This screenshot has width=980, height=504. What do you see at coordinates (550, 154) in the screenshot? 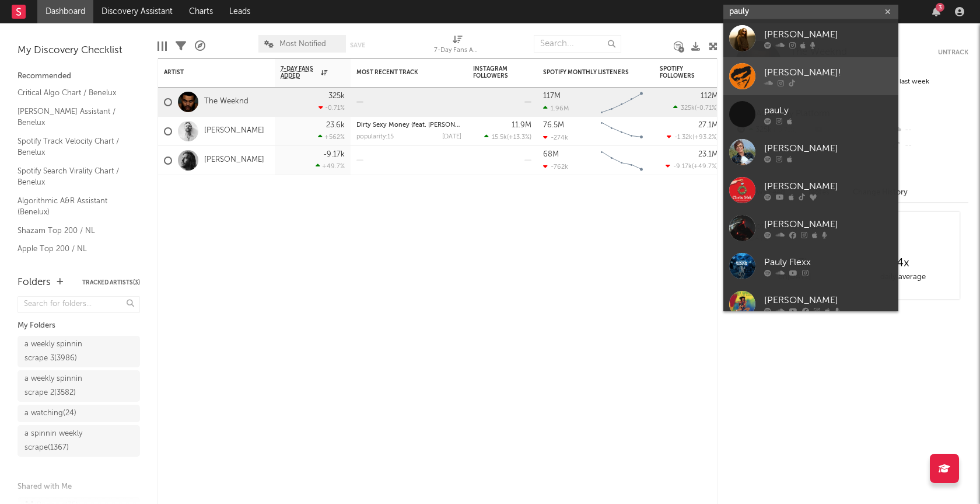
I see `div: 68M` at bounding box center [550, 154].